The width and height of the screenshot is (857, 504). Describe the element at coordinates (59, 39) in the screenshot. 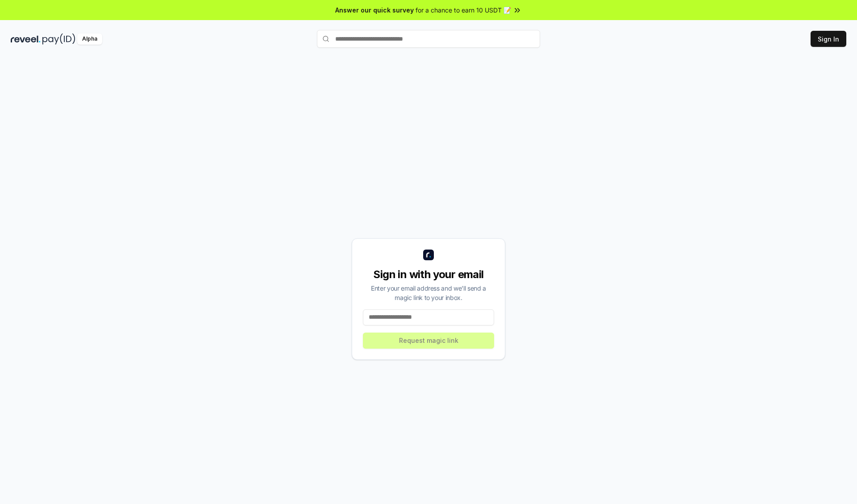

I see `img: pay_id` at that location.